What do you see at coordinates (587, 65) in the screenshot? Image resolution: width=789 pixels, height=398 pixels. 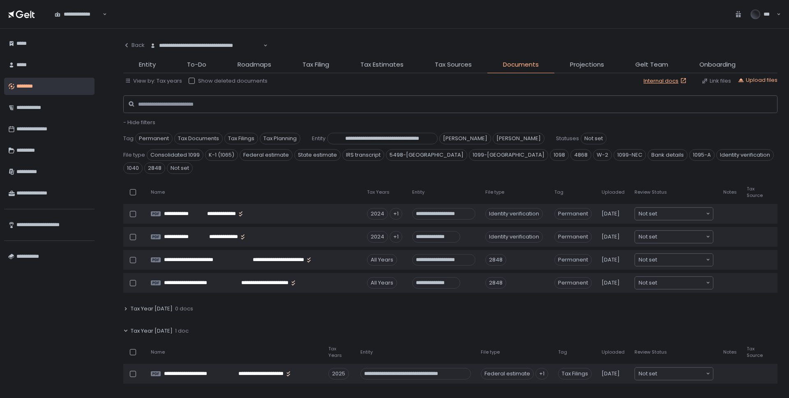 I see `span: Projections` at bounding box center [587, 65].